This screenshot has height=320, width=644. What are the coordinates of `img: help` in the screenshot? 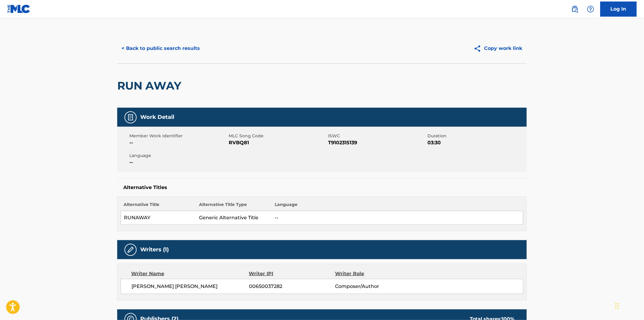 It's located at (590, 9).